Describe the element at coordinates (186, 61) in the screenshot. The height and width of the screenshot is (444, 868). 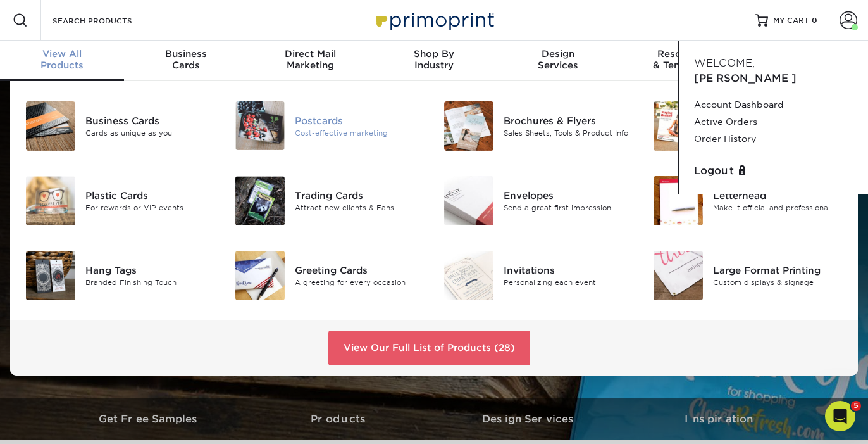
I see `a: BusinessCards` at that location.